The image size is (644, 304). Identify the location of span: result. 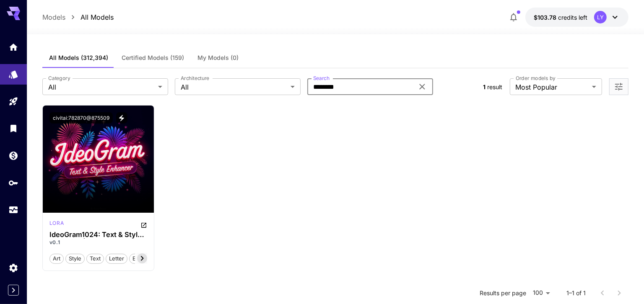
(495, 87).